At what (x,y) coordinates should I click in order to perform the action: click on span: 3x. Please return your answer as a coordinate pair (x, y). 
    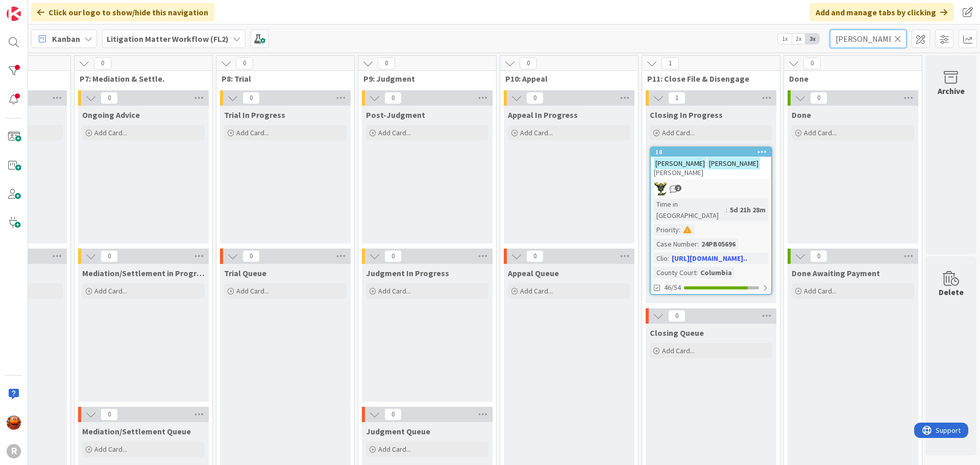
    Looking at the image, I should click on (812, 39).